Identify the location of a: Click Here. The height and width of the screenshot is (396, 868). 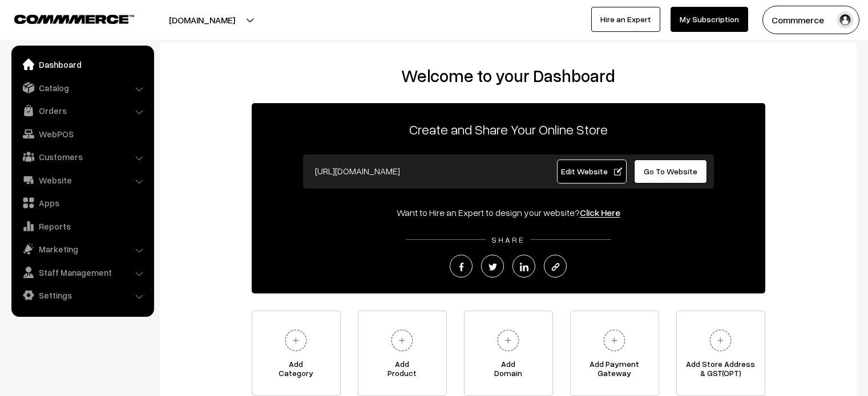
(600, 212).